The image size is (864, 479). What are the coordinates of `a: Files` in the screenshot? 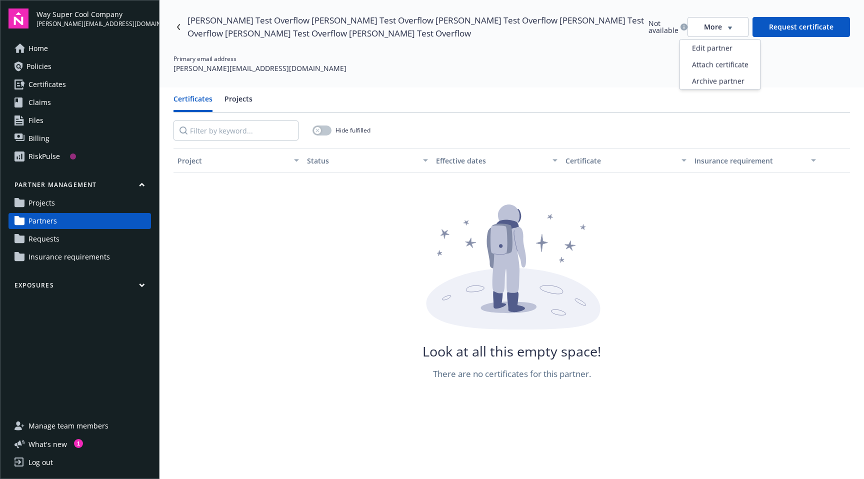 It's located at (80, 121).